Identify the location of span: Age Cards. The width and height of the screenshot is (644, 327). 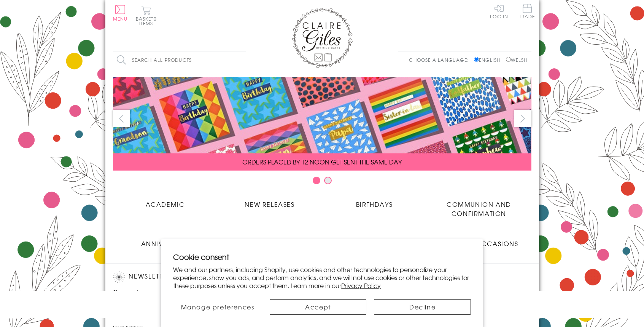
(270, 243).